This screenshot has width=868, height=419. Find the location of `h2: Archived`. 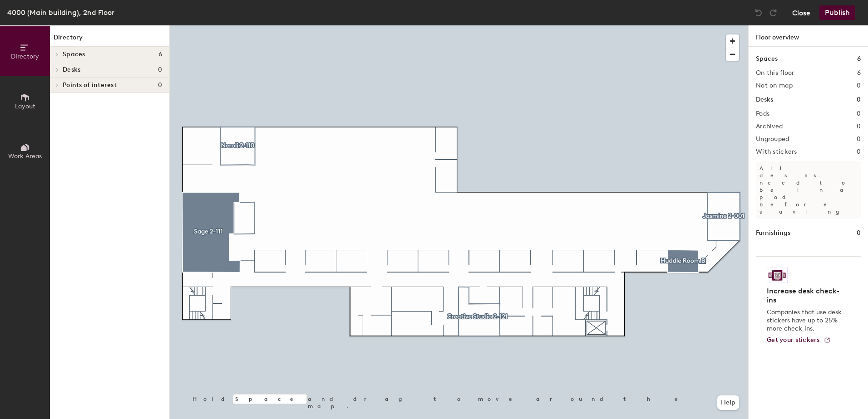

h2: Archived is located at coordinates (769, 127).